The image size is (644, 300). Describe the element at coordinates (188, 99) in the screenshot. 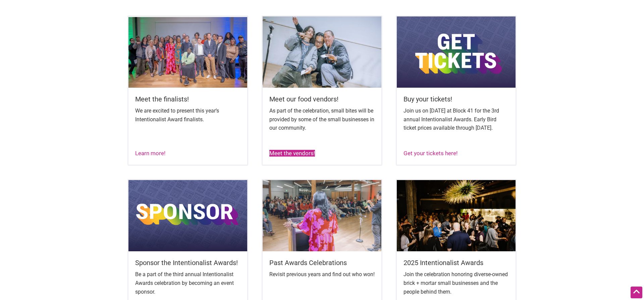

I see `h5: Meet the finalists!` at that location.